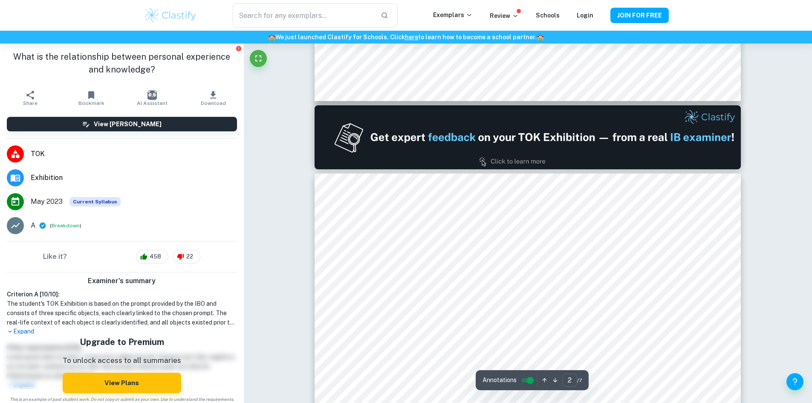  What do you see at coordinates (66, 225) in the screenshot?
I see `button: Breakdown` at bounding box center [66, 225].